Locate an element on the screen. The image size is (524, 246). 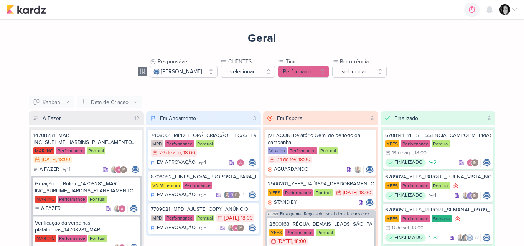
span: CT789 is located at coordinates (273, 214).